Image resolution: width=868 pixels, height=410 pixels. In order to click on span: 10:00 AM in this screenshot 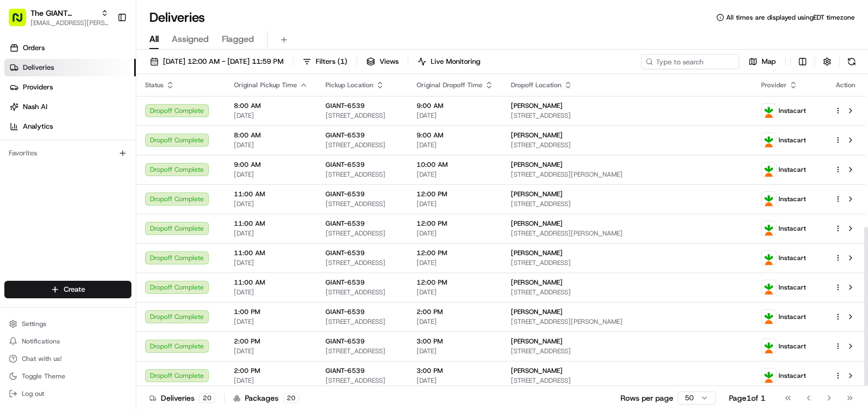, I will do `click(455, 165)`.